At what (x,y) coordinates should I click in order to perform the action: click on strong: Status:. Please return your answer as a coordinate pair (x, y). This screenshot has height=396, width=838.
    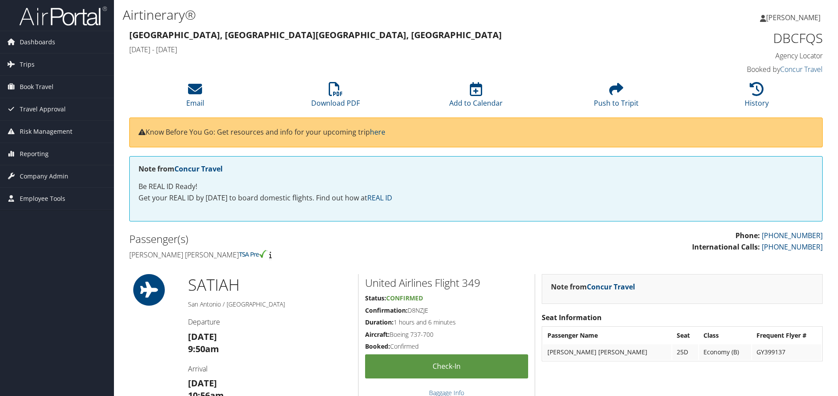
    Looking at the image, I should click on (375, 298).